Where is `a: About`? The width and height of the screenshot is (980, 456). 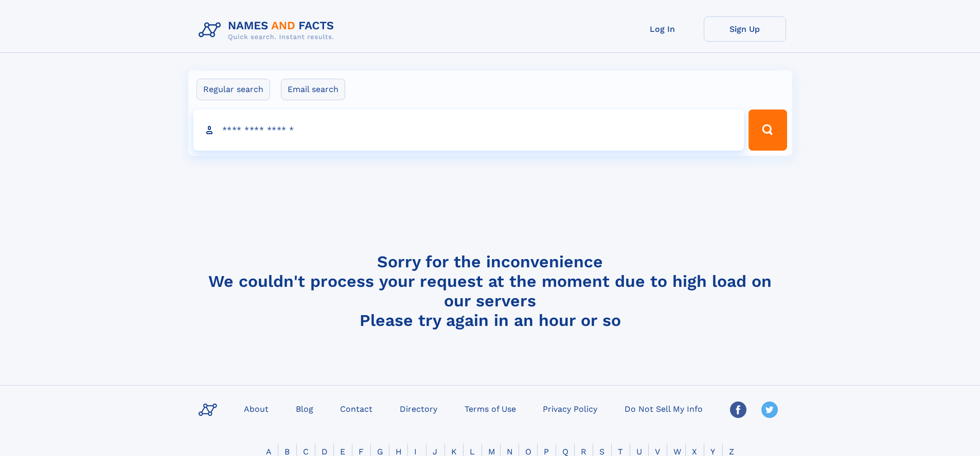
a: About is located at coordinates (256, 408).